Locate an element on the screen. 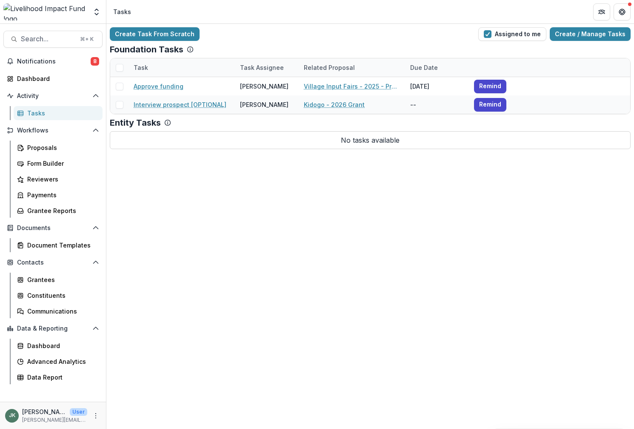 The image size is (634, 429). a: Reviewers is located at coordinates (58, 179).